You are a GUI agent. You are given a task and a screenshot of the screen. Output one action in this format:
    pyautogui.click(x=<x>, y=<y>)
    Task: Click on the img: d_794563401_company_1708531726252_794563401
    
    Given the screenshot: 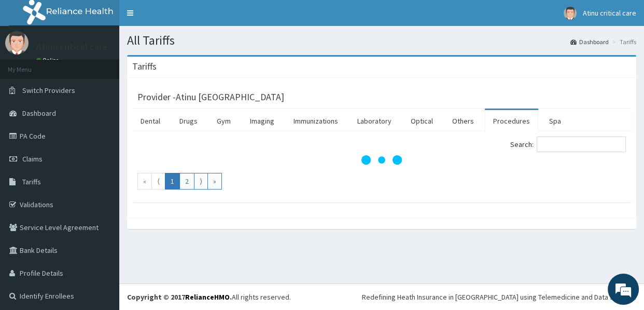 What is the action you would take?
    pyautogui.click(x=31, y=65)
    